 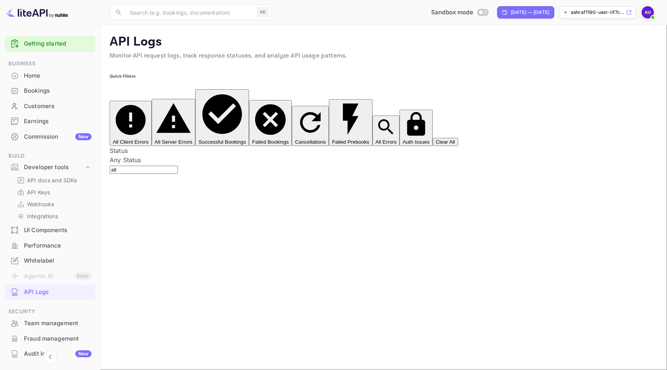 What do you see at coordinates (174, 122) in the screenshot?
I see `button: All Server Errors` at bounding box center [174, 122].